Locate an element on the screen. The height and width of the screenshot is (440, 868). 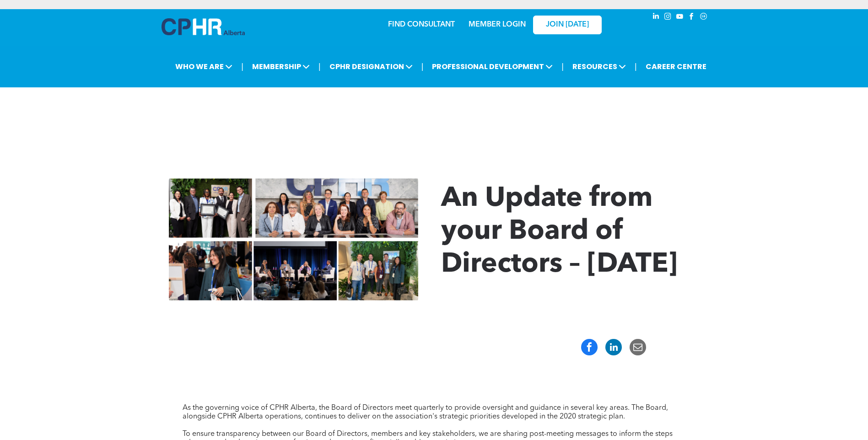
img: A blue and white logo for cp alberta is located at coordinates (203, 27).